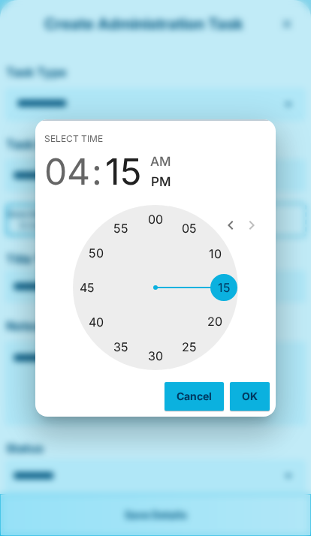 This screenshot has width=311, height=536. I want to click on button: 04, so click(67, 172).